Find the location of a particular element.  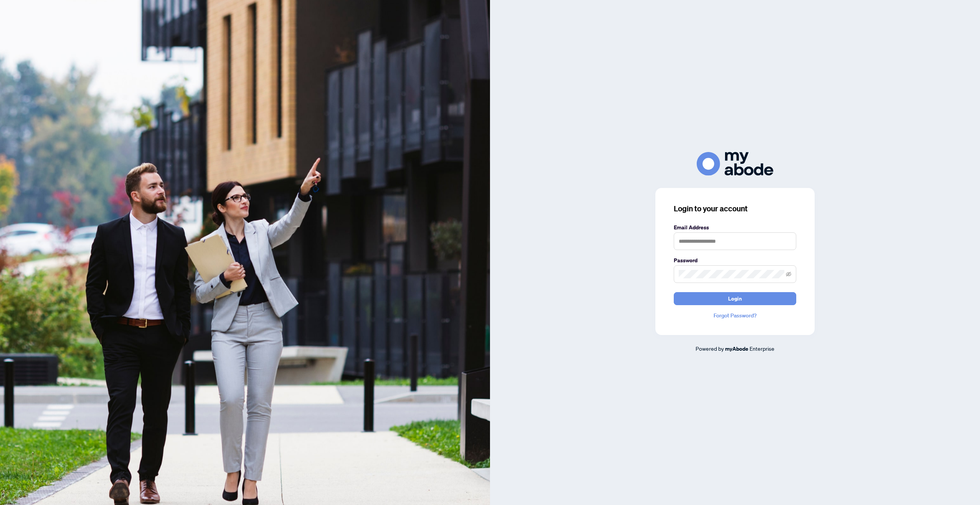

span: Powered by is located at coordinates (710, 348).